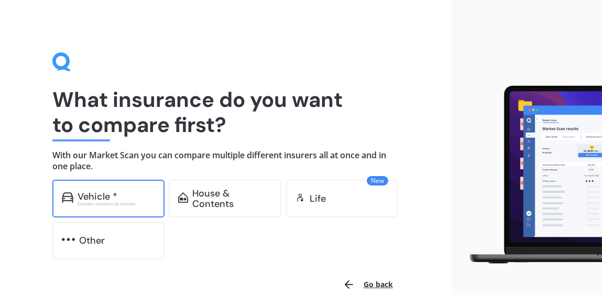 The width and height of the screenshot is (602, 295). I want to click on img: car.f15378c7a67c060ca3f3.svg, so click(68, 197).